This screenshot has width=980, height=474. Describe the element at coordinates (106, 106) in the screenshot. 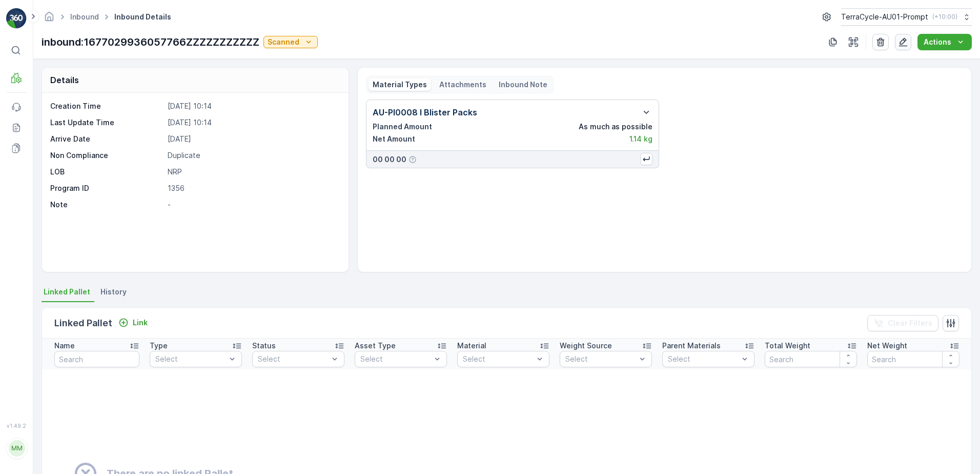

I see `p: Creation Time` at that location.